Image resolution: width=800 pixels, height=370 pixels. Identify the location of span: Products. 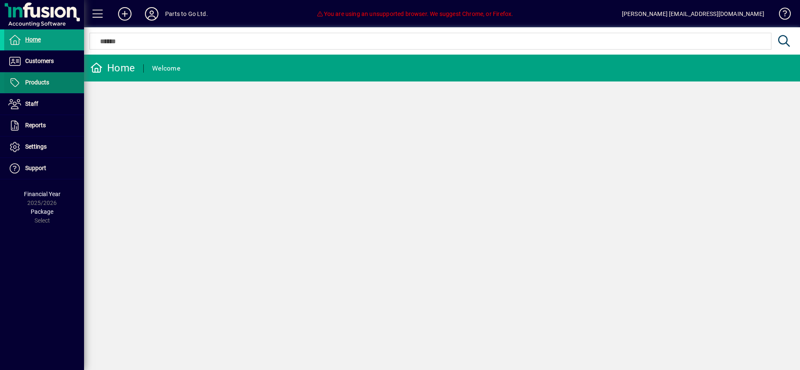
(37, 82).